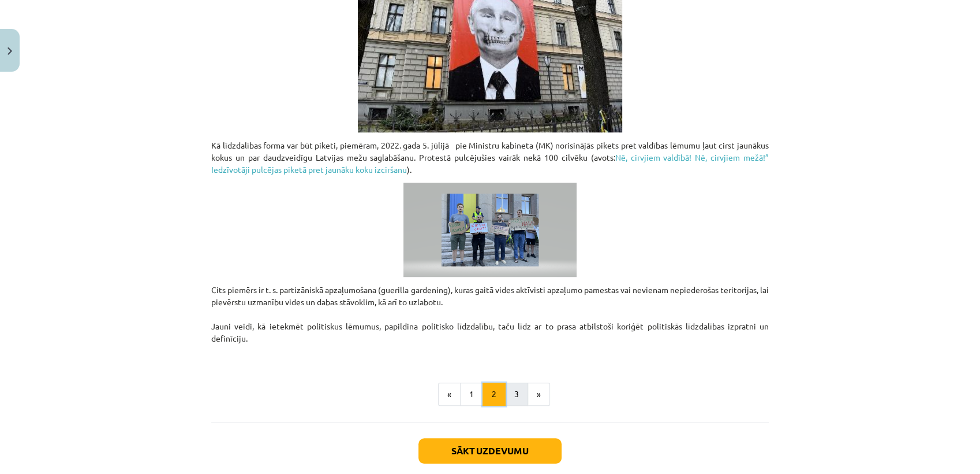 Image resolution: width=980 pixels, height=474 pixels. I want to click on button: 1, so click(472, 394).